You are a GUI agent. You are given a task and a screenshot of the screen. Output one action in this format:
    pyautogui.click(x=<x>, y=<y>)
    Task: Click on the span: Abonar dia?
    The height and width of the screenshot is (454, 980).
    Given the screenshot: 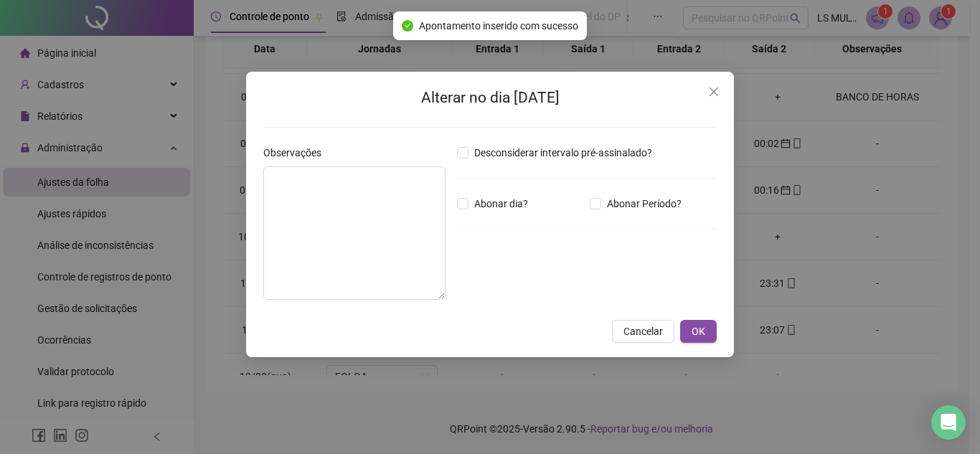 What is the action you would take?
    pyautogui.click(x=501, y=204)
    